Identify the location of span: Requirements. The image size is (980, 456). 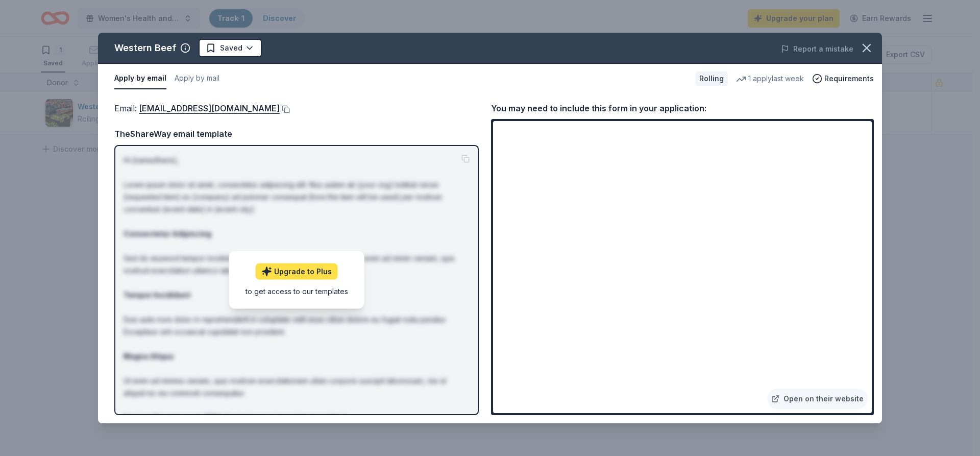
(849, 79).